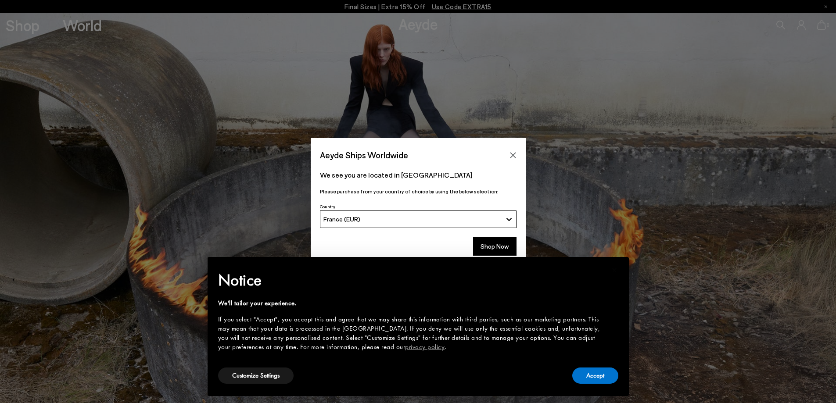 This screenshot has width=836, height=403. I want to click on span: France (EUR), so click(342, 219).